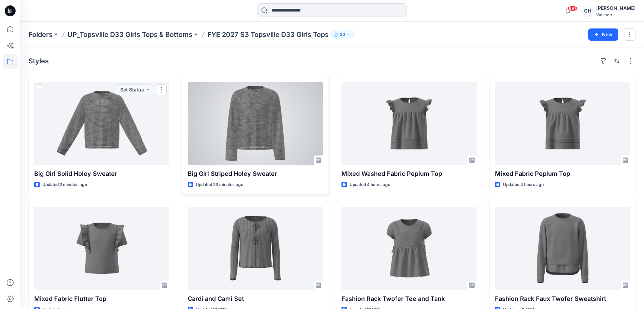 This screenshot has width=644, height=309. What do you see at coordinates (40, 35) in the screenshot?
I see `a: Folders` at bounding box center [40, 35].